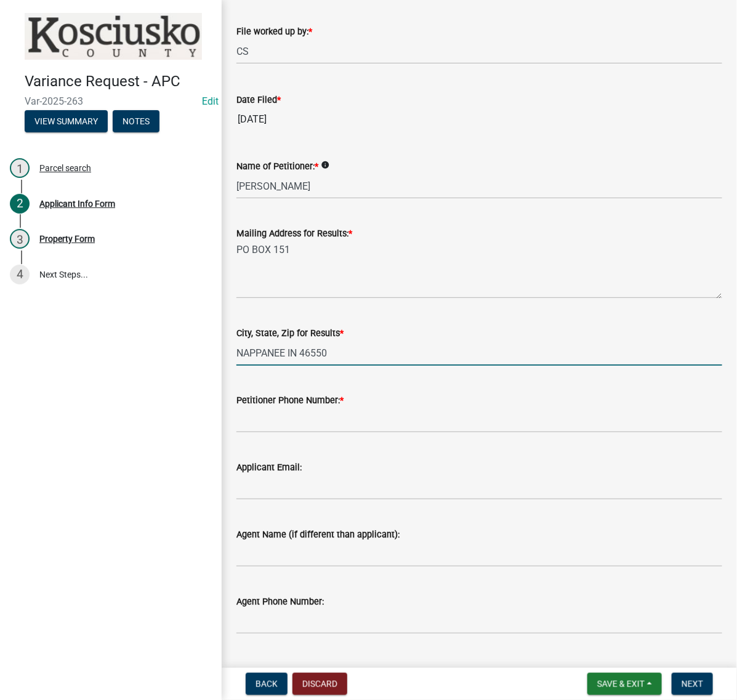  Describe the element at coordinates (692, 684) in the screenshot. I see `span: Next` at that location.